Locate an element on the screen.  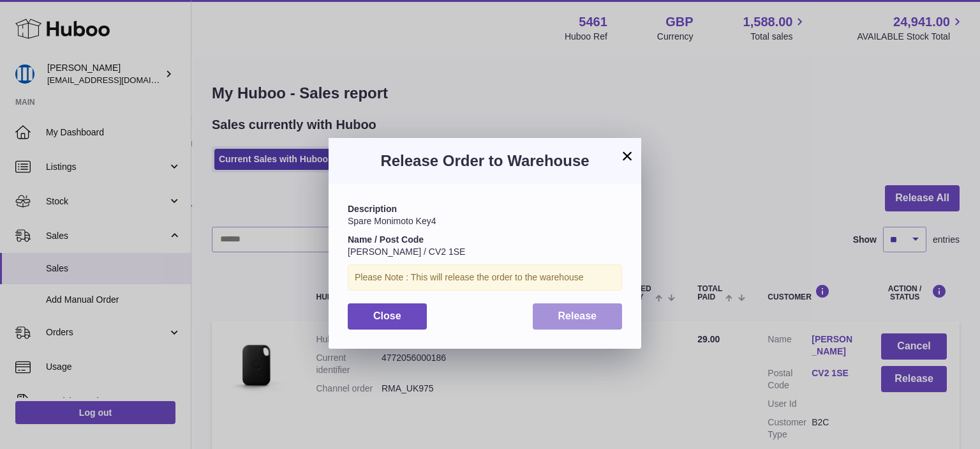
button: Close is located at coordinates (388, 316).